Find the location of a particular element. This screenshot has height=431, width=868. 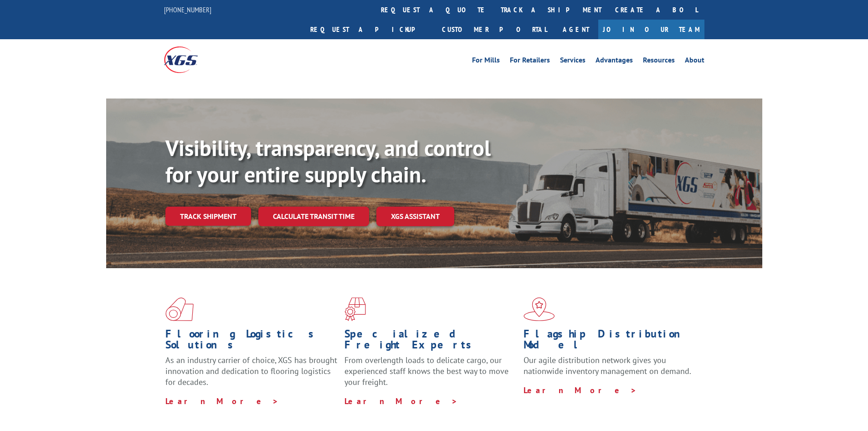

a: Services is located at coordinates (573, 61).